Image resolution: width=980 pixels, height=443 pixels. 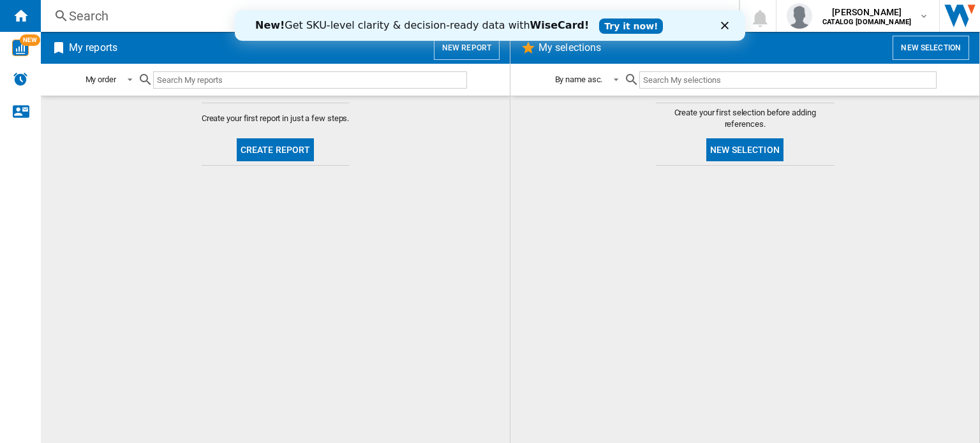 I want to click on b: WiseCard!, so click(x=325, y=15).